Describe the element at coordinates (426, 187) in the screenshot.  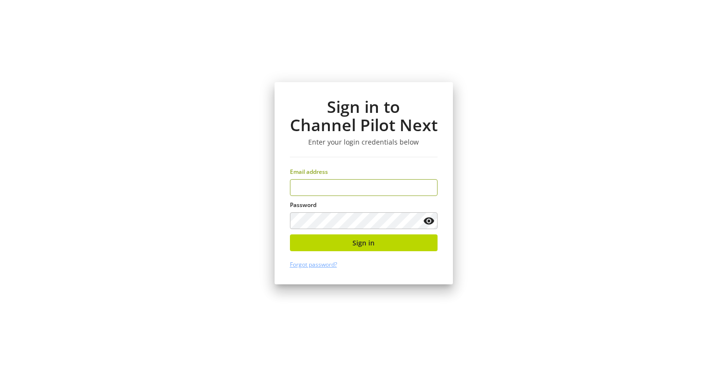
I see `keeper-lock: Open Keeper Popup` at that location.